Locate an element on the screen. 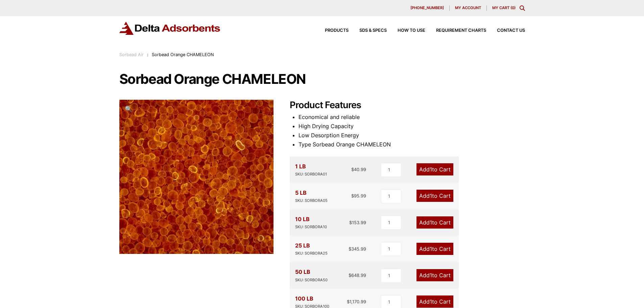 The image size is (644, 308). h2: Product Features is located at coordinates (407, 105).